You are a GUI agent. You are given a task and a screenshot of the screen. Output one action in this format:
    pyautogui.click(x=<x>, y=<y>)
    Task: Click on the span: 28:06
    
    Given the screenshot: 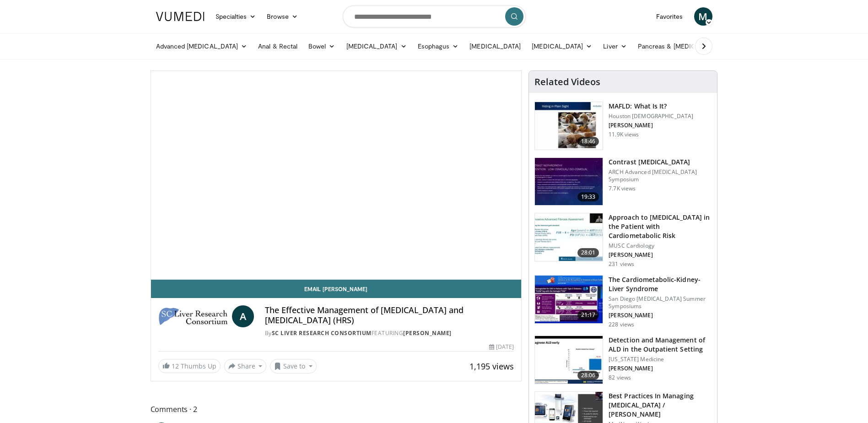 What is the action you would take?
    pyautogui.click(x=588, y=375)
    